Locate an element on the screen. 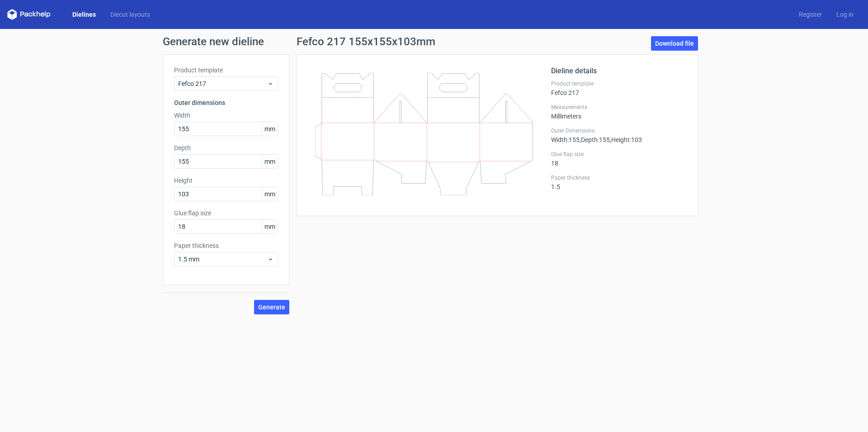  button: Generate is located at coordinates (272, 307).